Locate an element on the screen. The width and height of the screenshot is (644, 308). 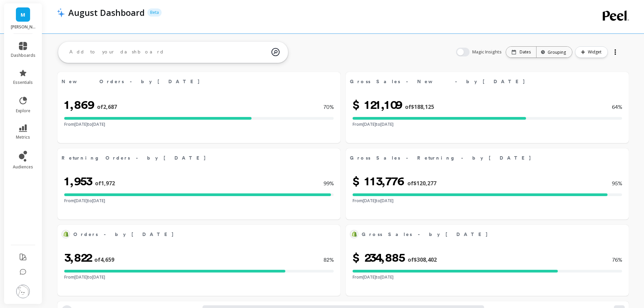
p: Dates is located at coordinates (525, 52).